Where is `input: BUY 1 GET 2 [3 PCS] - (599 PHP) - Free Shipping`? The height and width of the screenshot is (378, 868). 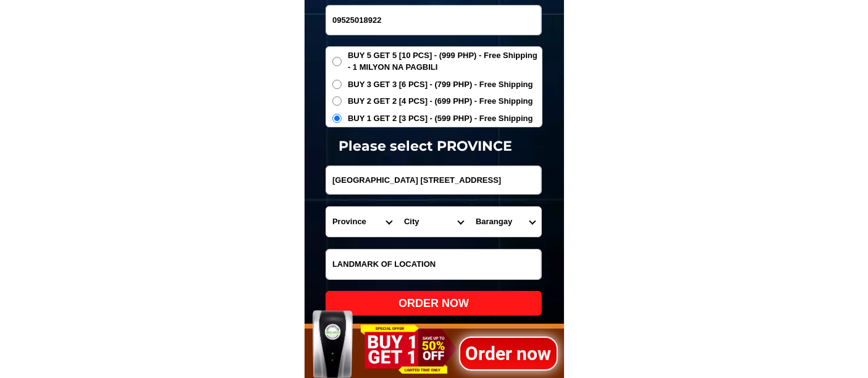 input: BUY 1 GET 2 [3 PCS] - (599 PHP) - Free Shipping is located at coordinates (337, 118).